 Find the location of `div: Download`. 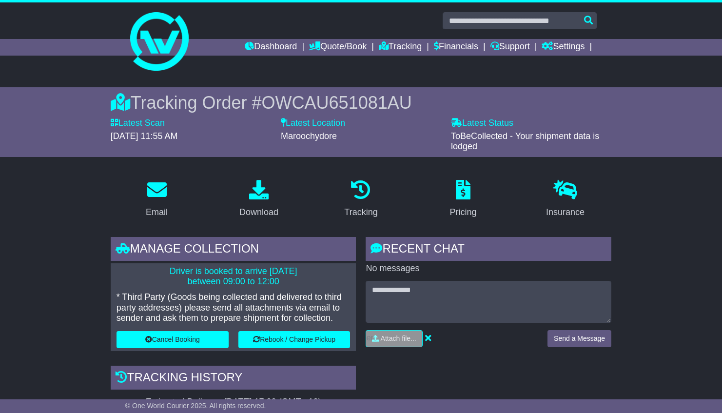

div: Download is located at coordinates (259, 212).